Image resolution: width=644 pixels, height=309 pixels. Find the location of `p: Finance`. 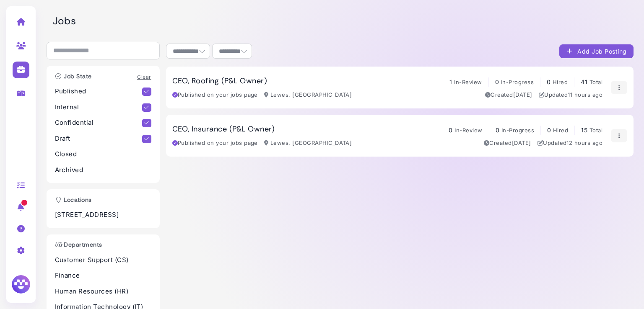

p: Finance is located at coordinates (103, 275).